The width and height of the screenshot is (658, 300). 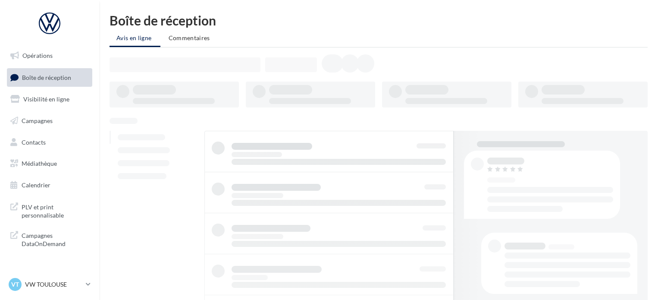 What do you see at coordinates (36, 185) in the screenshot?
I see `span: Calendrier` at bounding box center [36, 185].